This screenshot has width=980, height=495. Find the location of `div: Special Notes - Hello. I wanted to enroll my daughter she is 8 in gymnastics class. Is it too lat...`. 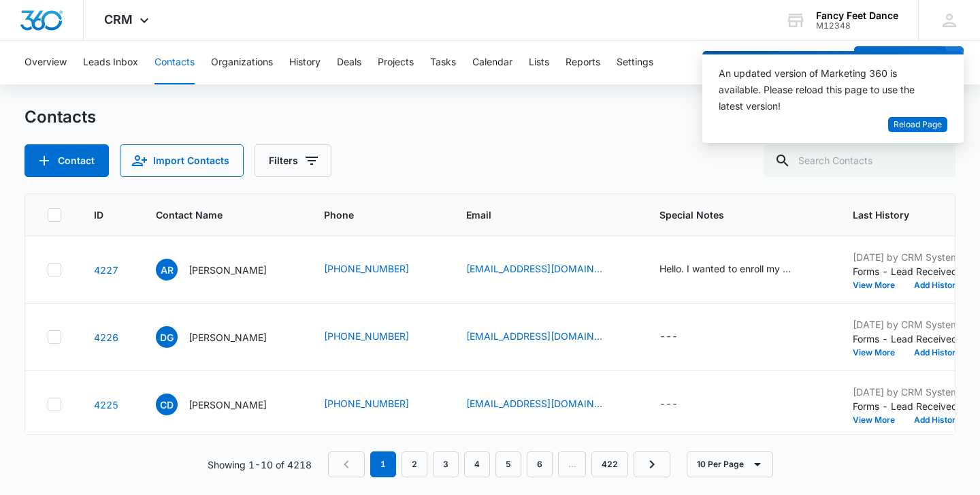

div: Special Notes - Hello. I wanted to enroll my daughter she is 8 in gymnastics class. Is it too lat... is located at coordinates (740, 269).